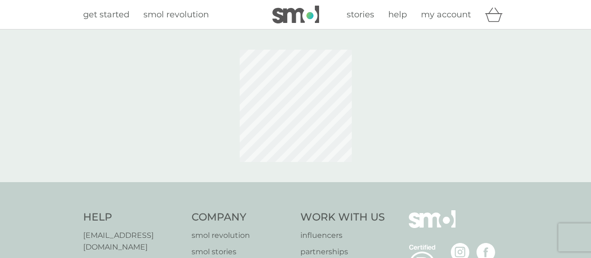  I want to click on p: smol revolution, so click(241, 235).